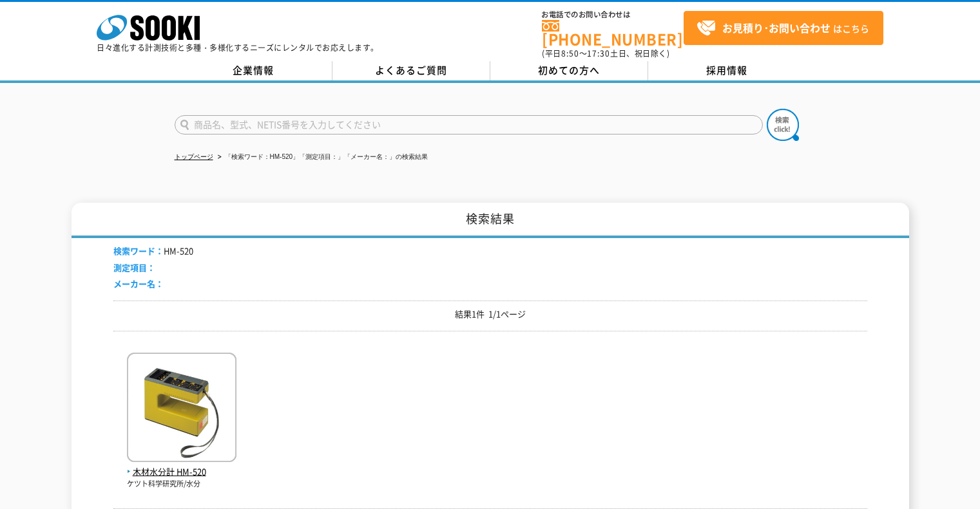 Image resolution: width=980 pixels, height=509 pixels. I want to click on span: はこちら, so click(783, 28).